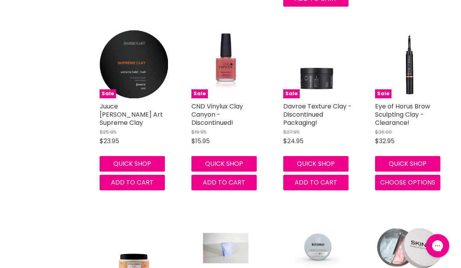  Describe the element at coordinates (199, 132) in the screenshot. I see `span: $19.95` at that location.